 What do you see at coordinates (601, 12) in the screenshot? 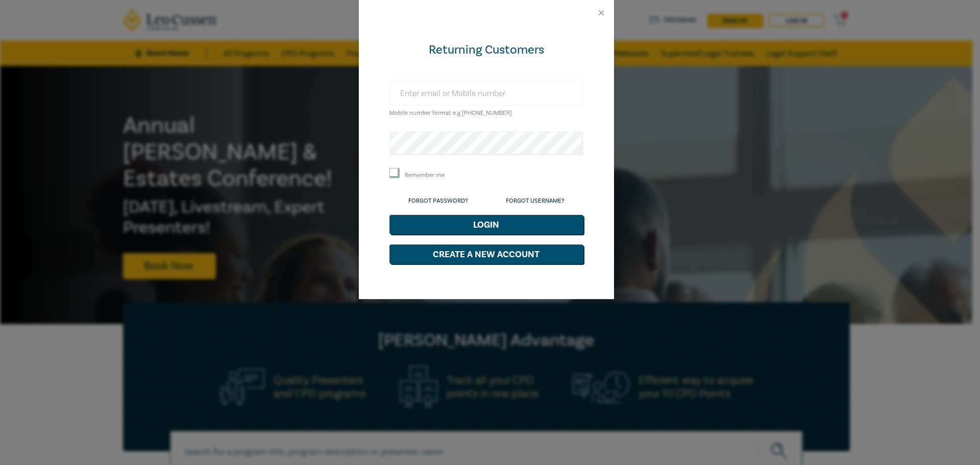
I see `button: Close` at bounding box center [601, 12].